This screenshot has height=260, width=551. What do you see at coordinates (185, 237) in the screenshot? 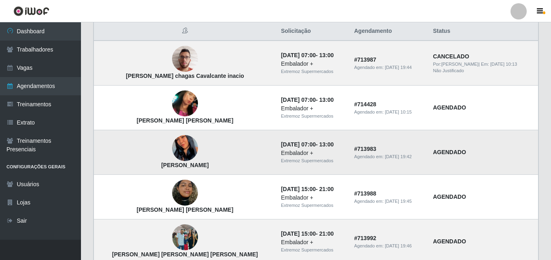
I see `img: jackson fonseca da silva` at bounding box center [185, 237].